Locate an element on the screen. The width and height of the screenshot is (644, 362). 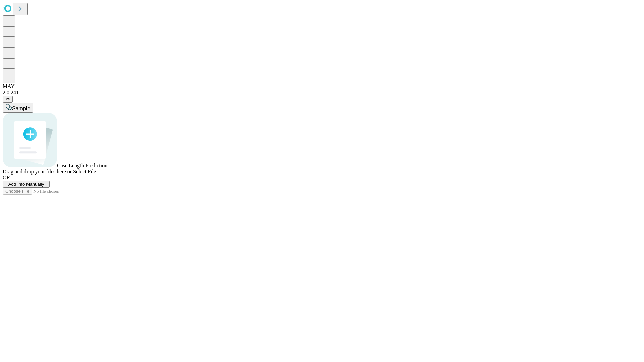
span: Select File is located at coordinates (84, 171).